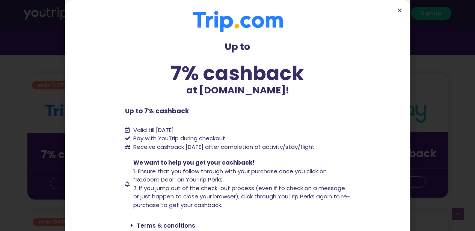  I want to click on a: Terms & conditions, so click(166, 226).